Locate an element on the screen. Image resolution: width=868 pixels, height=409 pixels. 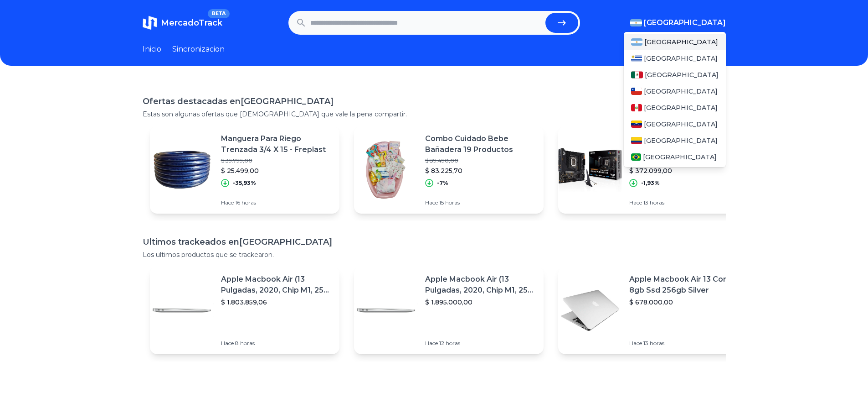
img: Venezuela is located at coordinates (636, 124).